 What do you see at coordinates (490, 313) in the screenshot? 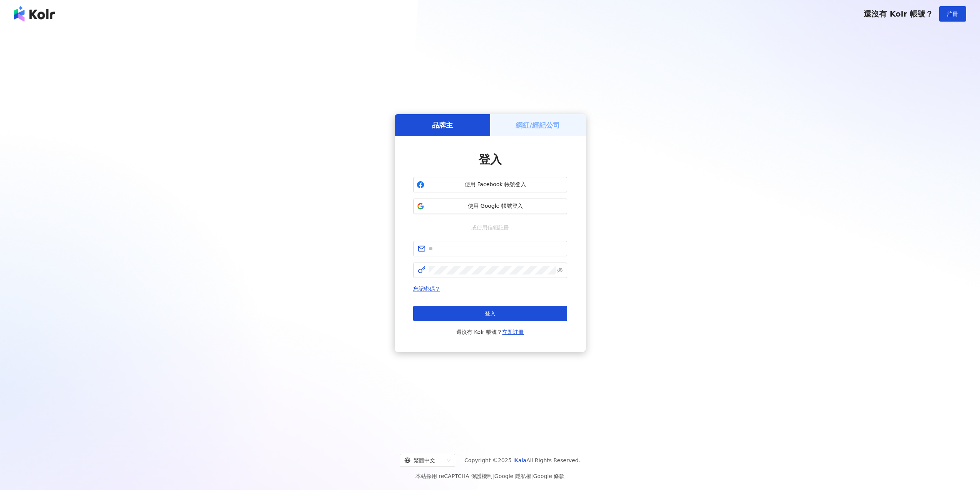
I see `button: 登入` at bounding box center [490, 313].